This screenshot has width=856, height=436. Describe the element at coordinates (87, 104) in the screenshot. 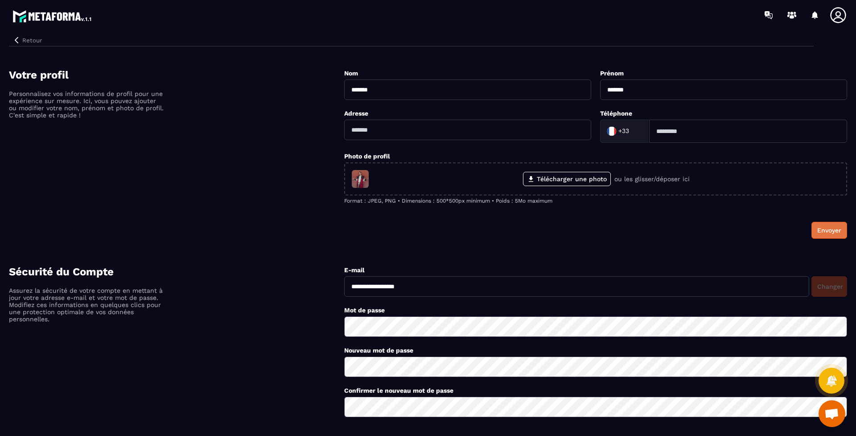

I see `p: Personnalisez vos informations de profil pour une expérience sur mesure. Ici, vous pouvez ajouter...` at that location.